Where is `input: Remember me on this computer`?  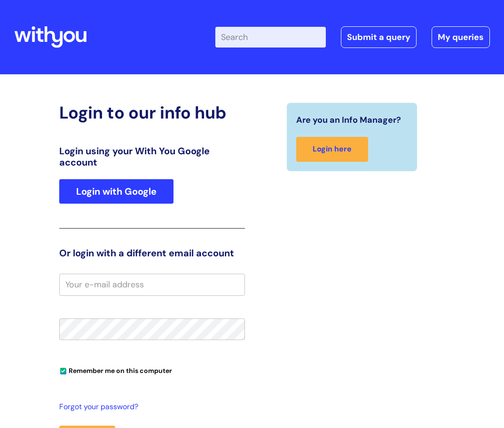 input: Remember me on this computer is located at coordinates (63, 371).